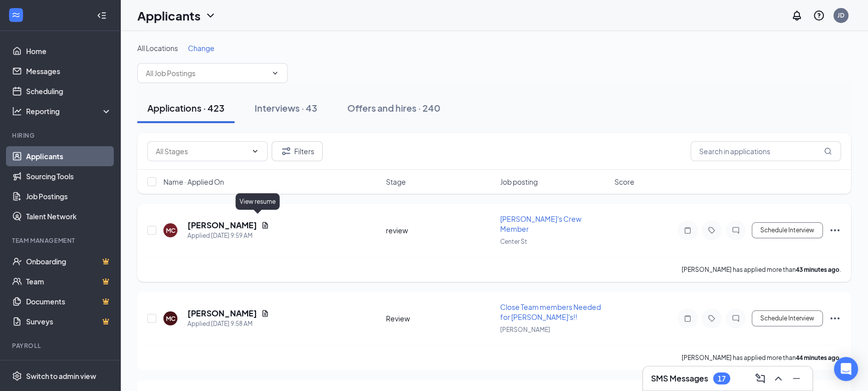 Image resolution: width=868 pixels, height=391 pixels. I want to click on input: Search in applications, so click(766, 151).